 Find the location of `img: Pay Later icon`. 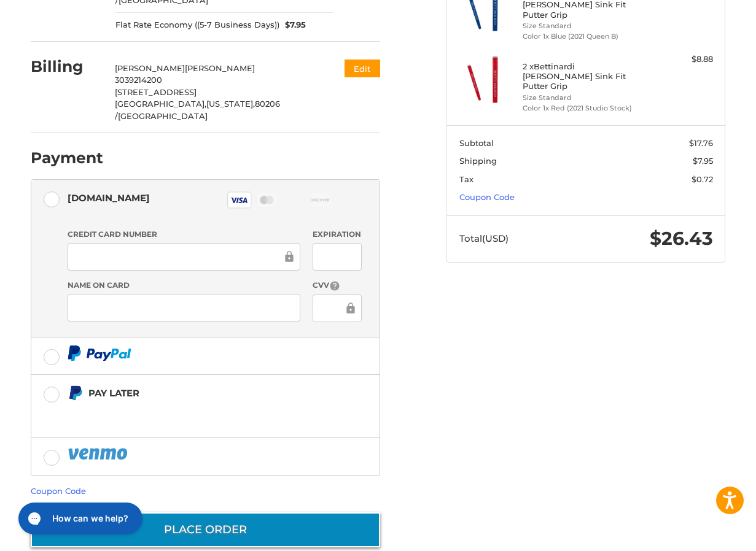

img: Pay Later icon is located at coordinates (75, 393).